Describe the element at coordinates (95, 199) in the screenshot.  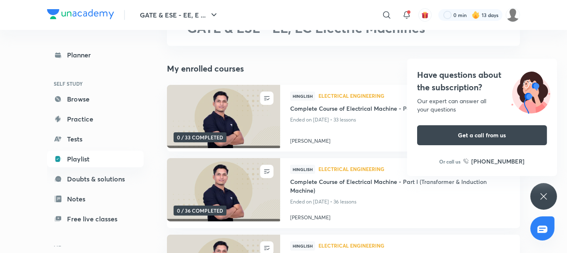
I see `a: Notes` at that location.